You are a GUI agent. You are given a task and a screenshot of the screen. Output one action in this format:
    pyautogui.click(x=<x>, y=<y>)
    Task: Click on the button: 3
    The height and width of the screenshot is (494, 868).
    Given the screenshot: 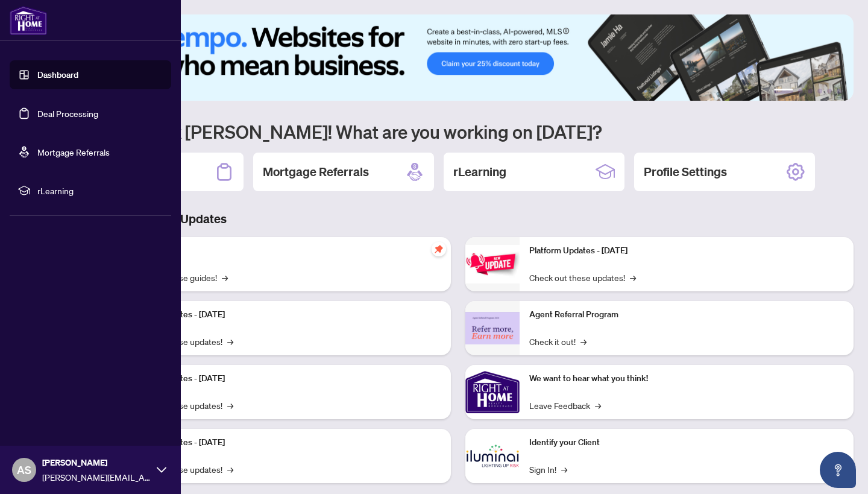 What is the action you would take?
    pyautogui.click(x=810, y=91)
    